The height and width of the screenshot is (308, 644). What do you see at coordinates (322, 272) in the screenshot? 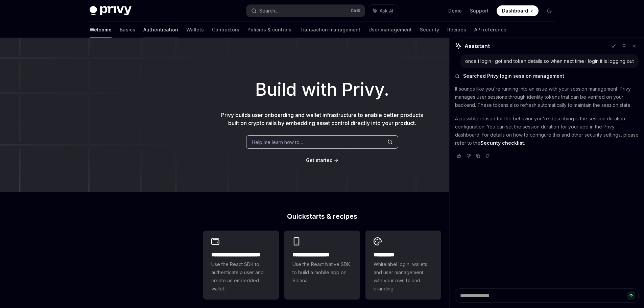
I see `span: Use the React Native SDK to build a mobile app on Solana.` at bounding box center [322, 272].